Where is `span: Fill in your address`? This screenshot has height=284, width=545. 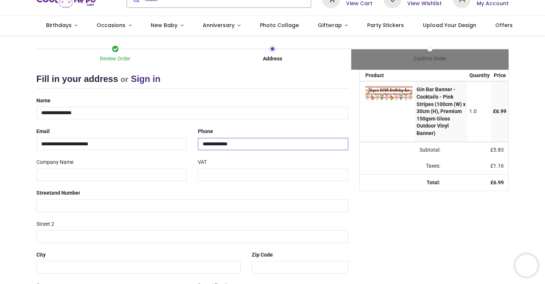
span: Fill in your address is located at coordinates (77, 79).